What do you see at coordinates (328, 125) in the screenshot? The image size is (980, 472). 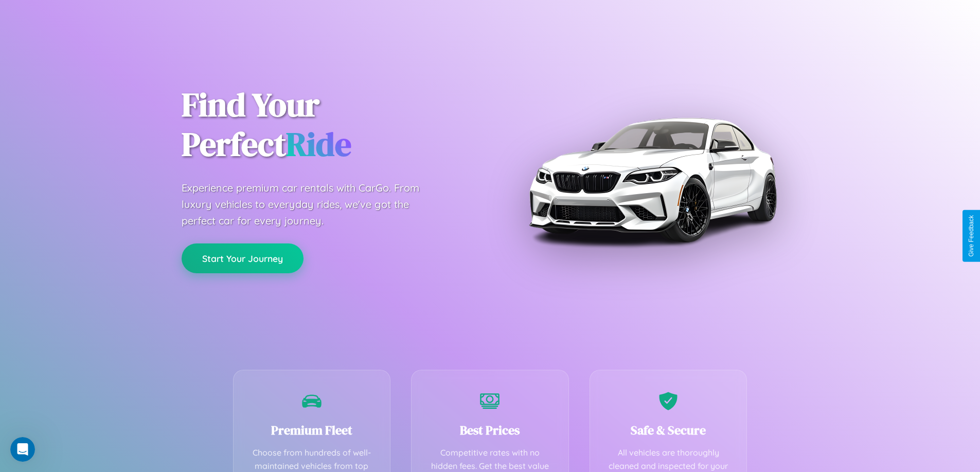 I see `h1: Find Your Perfect` at bounding box center [328, 125].